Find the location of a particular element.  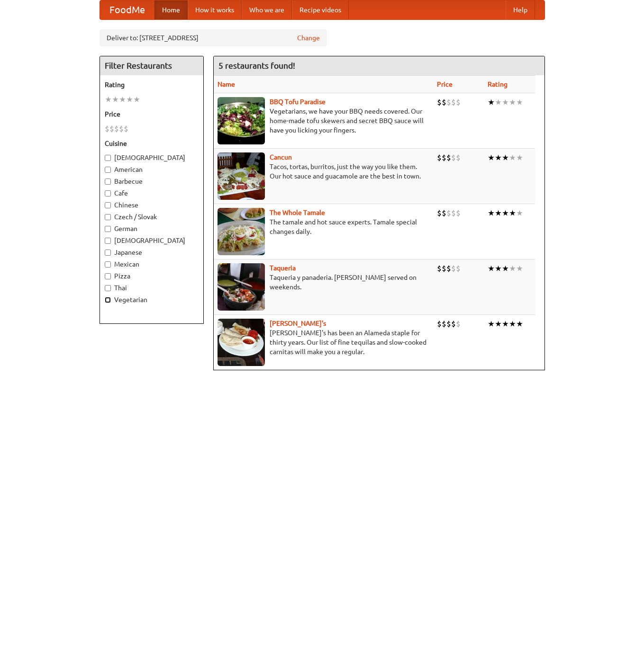

a: Name is located at coordinates (226, 85).